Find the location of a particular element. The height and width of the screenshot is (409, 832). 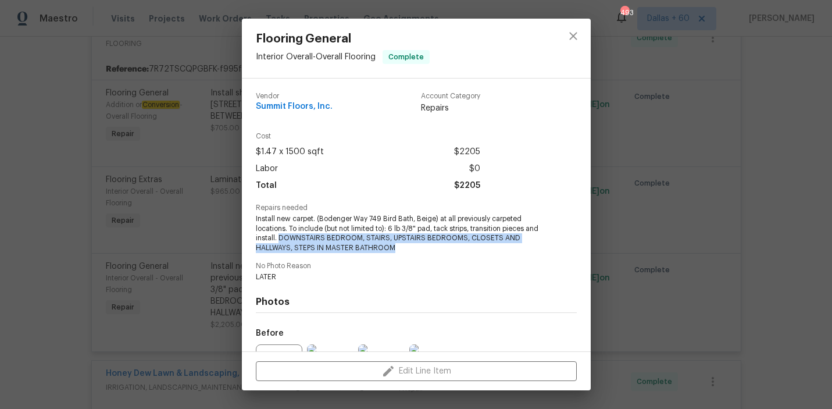

span: Summit Floors, Inc. is located at coordinates (294, 106).